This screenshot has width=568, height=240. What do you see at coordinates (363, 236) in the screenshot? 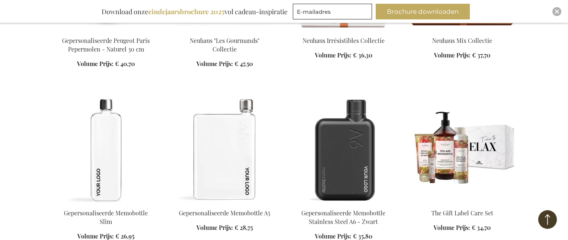
I see `span: € 35,80` at bounding box center [363, 236].